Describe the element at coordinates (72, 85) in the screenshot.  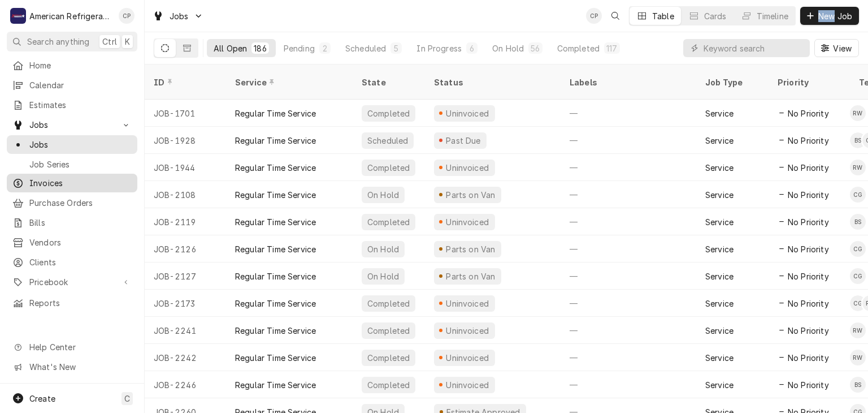
I see `a: Calendar` at that location.